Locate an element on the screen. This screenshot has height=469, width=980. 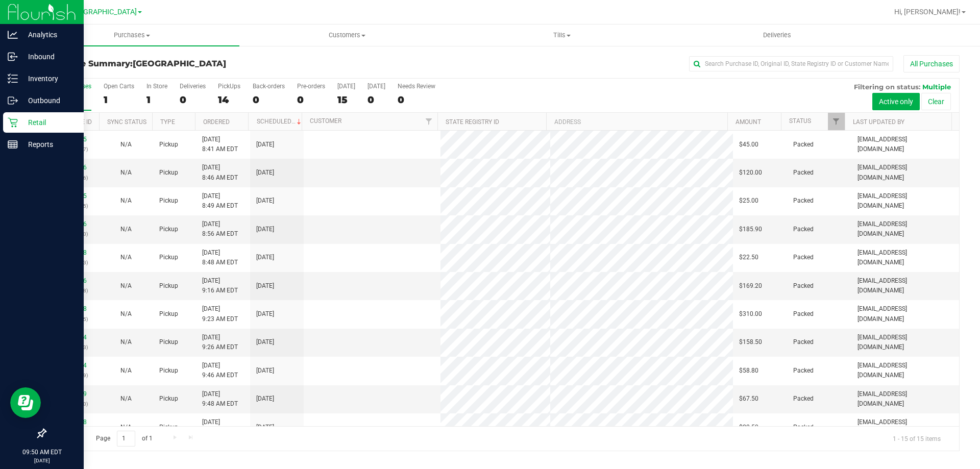
input: Search Purchase ID, Original ID, State Registry ID or Customer Name... is located at coordinates (791, 64).